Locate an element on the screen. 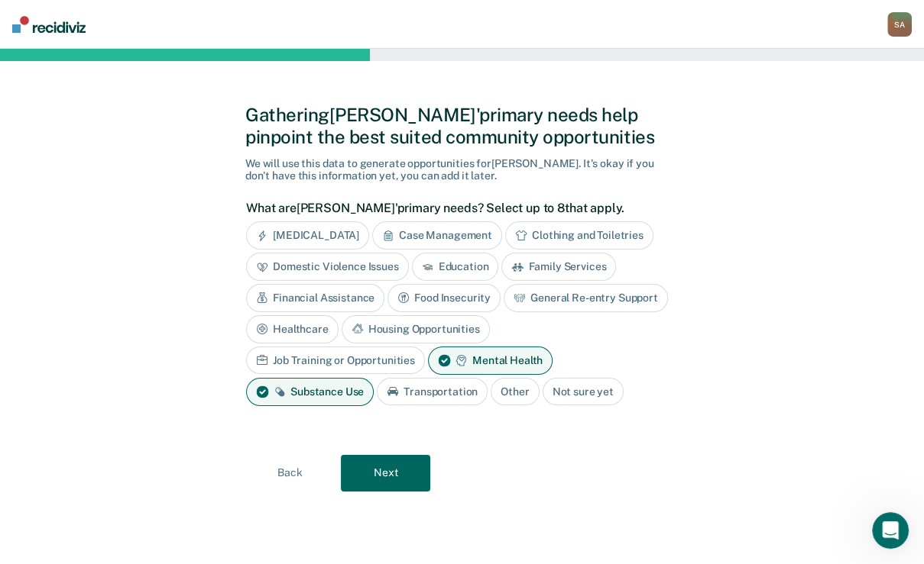 This screenshot has width=924, height=564. div: Mental Health is located at coordinates (490, 360).